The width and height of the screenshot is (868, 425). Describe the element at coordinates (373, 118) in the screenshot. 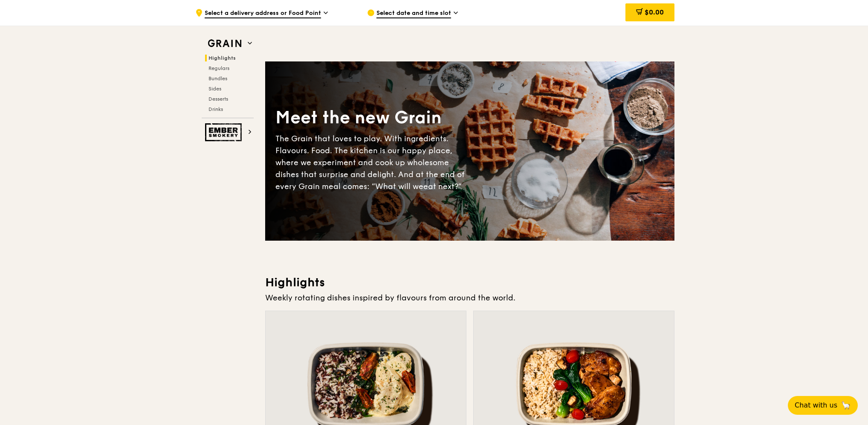

I see `div: Meet the new Grain` at that location.